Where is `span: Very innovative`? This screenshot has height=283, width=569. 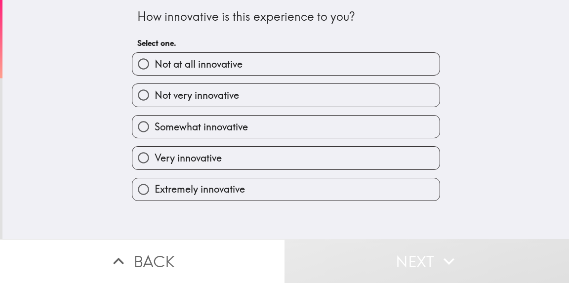
span: Very innovative is located at coordinates (188, 158).